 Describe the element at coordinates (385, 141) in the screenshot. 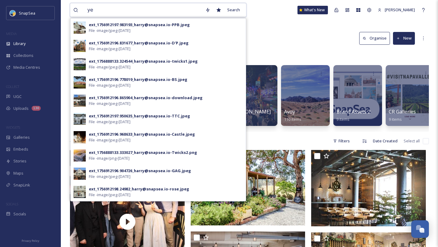

I see `div: Date Created` at that location.